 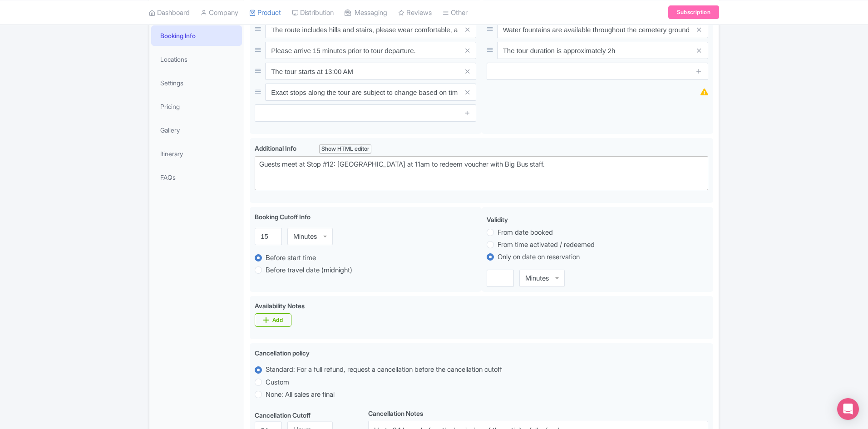 I want to click on a: Locations, so click(x=197, y=59).